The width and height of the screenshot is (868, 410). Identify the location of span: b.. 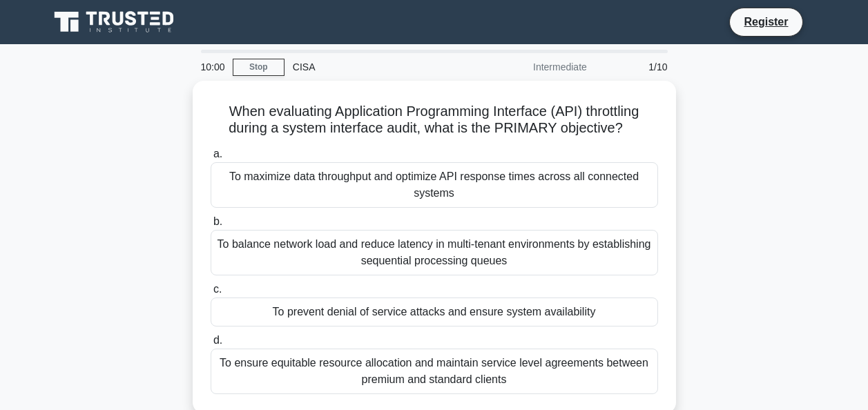
(218, 220).